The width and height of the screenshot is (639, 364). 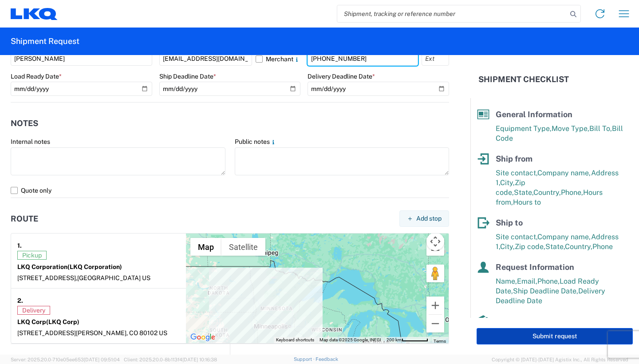 What do you see at coordinates (278, 58) in the screenshot?
I see `label: Merchant` at bounding box center [278, 58].